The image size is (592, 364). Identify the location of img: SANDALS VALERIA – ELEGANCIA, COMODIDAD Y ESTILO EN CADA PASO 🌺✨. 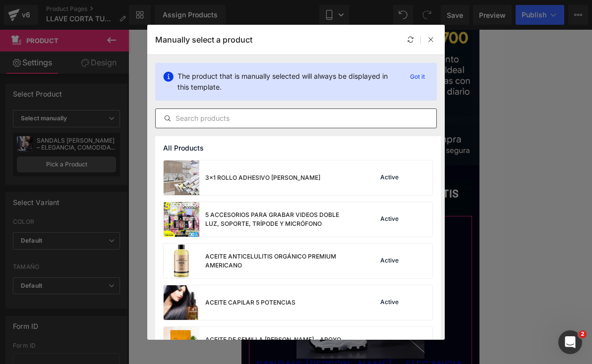
(119, 265).